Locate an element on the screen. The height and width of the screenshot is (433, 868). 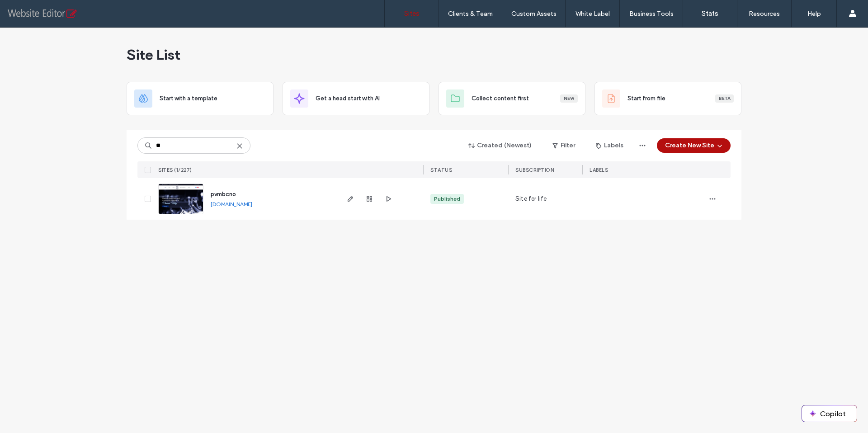
span: Site for life is located at coordinates (531, 199).